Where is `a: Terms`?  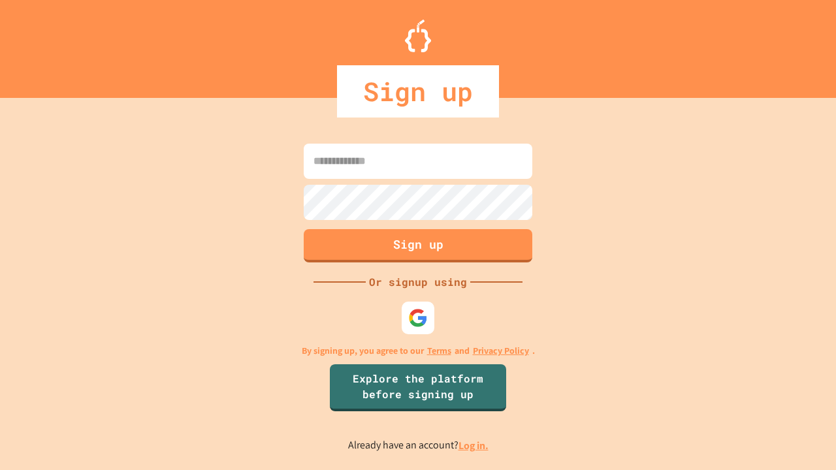
a: Terms is located at coordinates (439, 351).